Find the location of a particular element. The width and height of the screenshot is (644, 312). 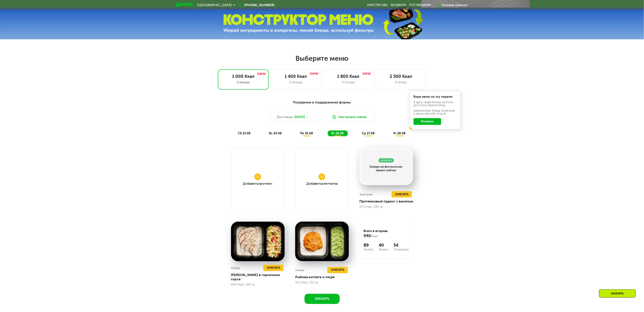

div: Углеводы is located at coordinates (401, 250).